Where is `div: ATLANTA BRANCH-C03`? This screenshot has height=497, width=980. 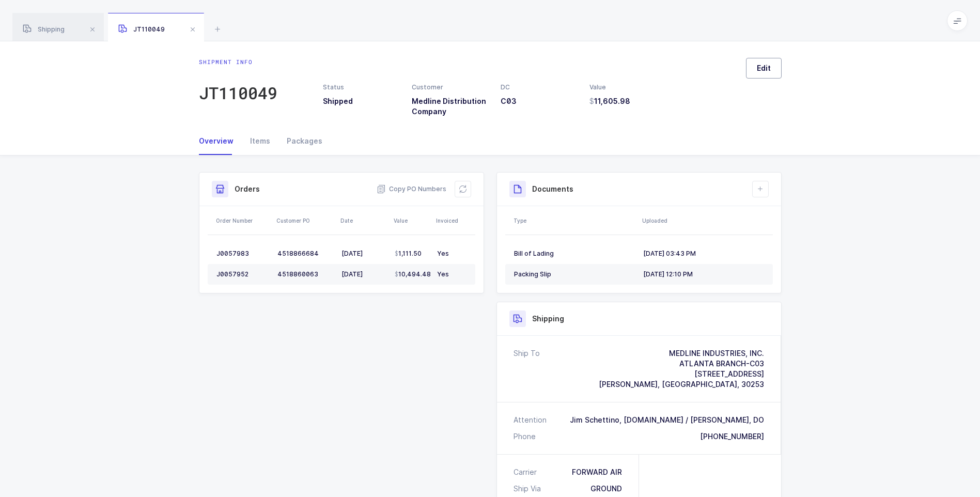 div: ATLANTA BRANCH-C03 is located at coordinates (681, 363).